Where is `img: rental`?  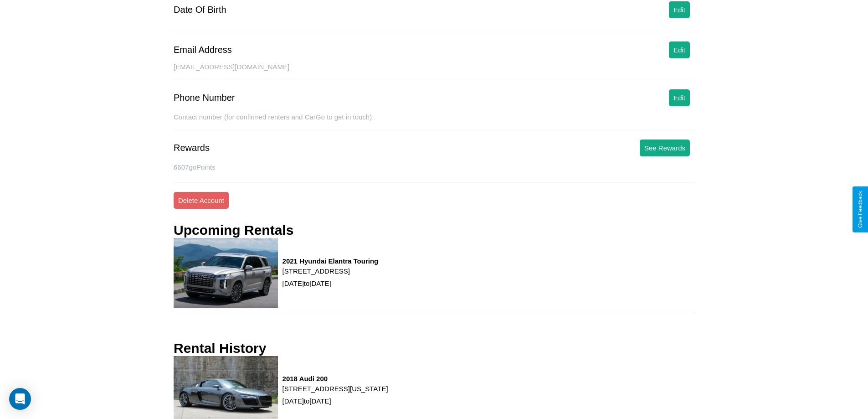 img: rental is located at coordinates (225, 273).